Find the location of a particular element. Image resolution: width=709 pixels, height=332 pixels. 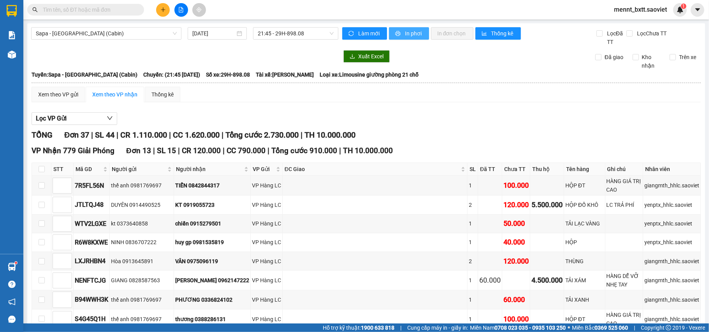

div: chiến 0915279501 is located at coordinates (212, 224).